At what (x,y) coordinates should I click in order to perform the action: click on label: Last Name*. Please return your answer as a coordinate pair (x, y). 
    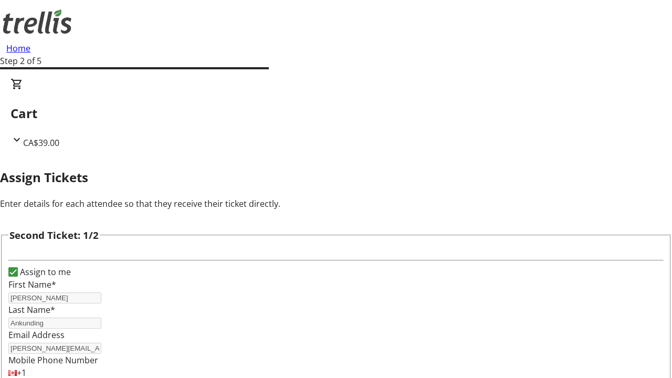
    Looking at the image, I should click on (32, 310).